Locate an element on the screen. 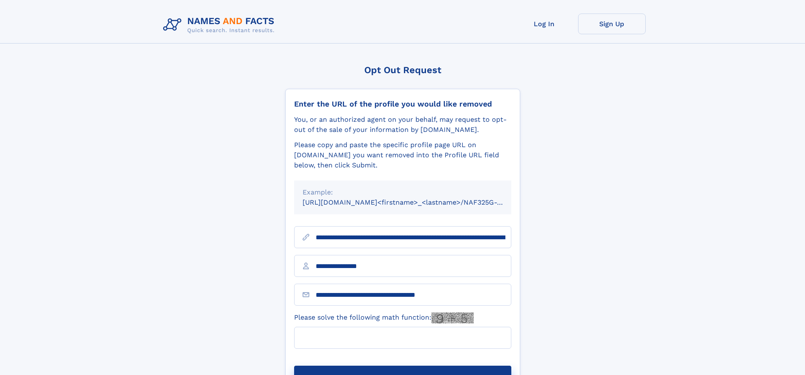 The height and width of the screenshot is (375, 805). img: Logo Names and Facts is located at coordinates (221, 25).